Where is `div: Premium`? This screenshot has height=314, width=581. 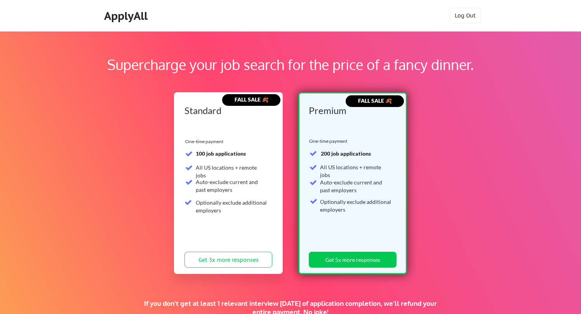
div: Premium is located at coordinates (351, 110).